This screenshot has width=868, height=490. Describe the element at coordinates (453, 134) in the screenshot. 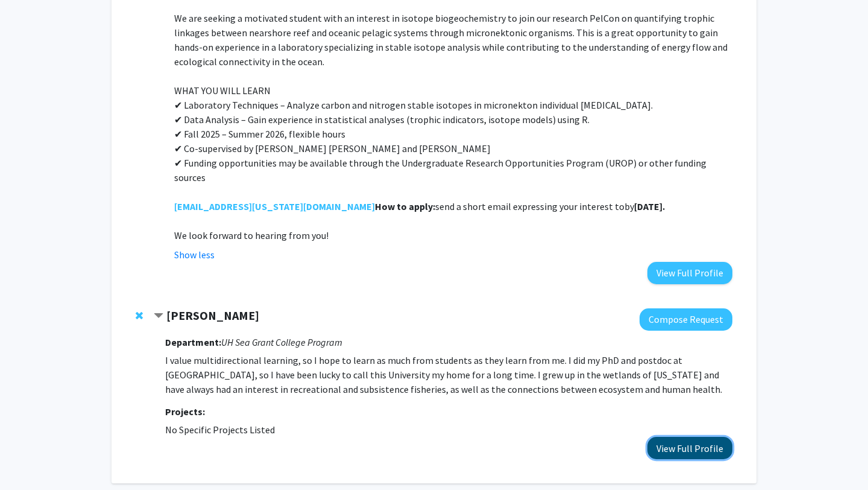

I see `p: ✔ Fall 2025 – Summer 2026, flexible hours` at that location.